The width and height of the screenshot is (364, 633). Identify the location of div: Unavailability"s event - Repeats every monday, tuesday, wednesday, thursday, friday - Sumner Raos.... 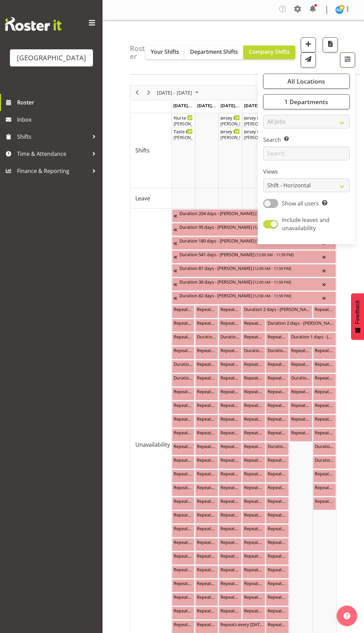
(254, 545).